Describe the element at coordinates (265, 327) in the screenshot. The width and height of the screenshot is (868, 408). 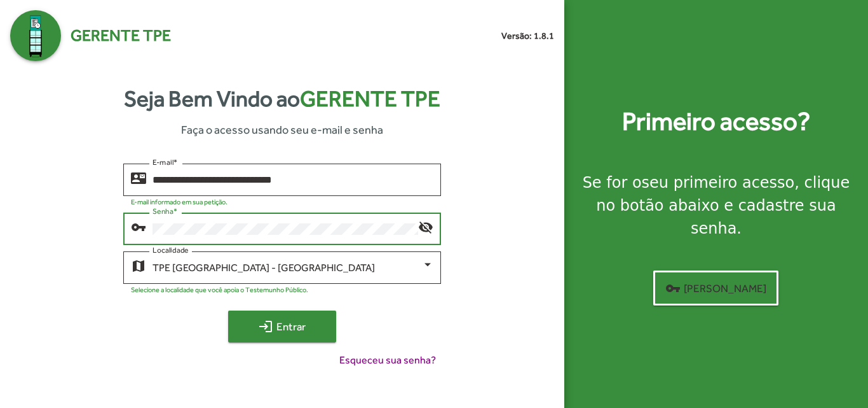
I see `mat-icon: login` at that location.